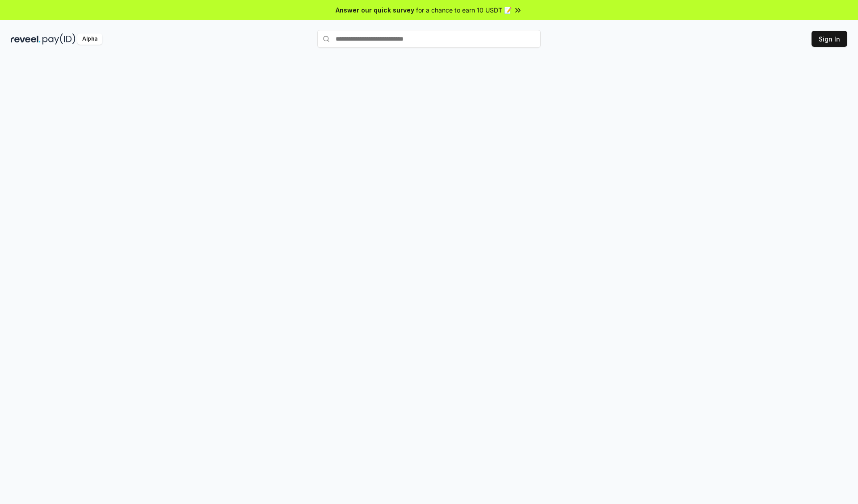  What do you see at coordinates (375, 10) in the screenshot?
I see `span: Answer our quick survey` at bounding box center [375, 10].